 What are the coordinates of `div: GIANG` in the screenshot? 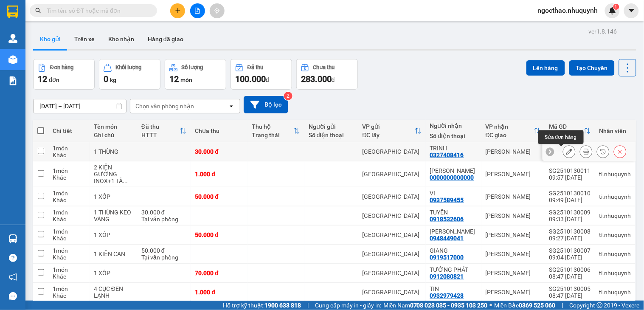 It's located at (453, 250).